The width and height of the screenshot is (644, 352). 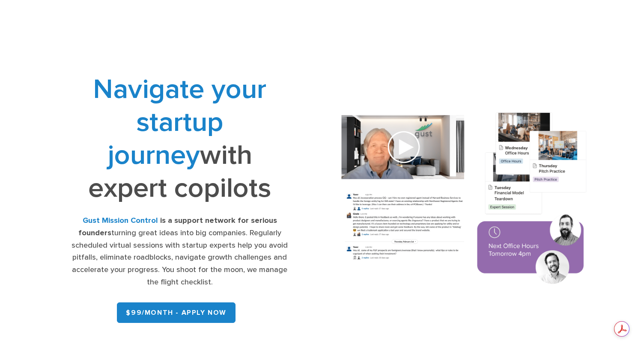 I want to click on h1: with expert copilots, so click(x=180, y=139).